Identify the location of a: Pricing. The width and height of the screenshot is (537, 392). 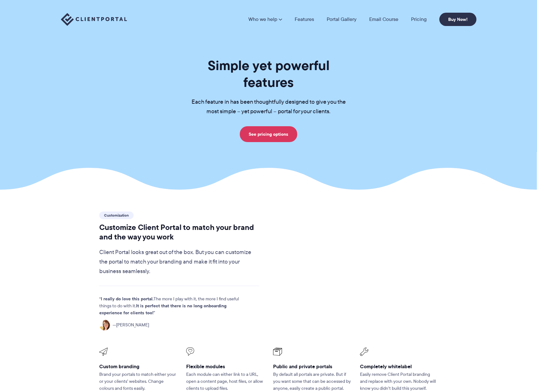
(418, 19).